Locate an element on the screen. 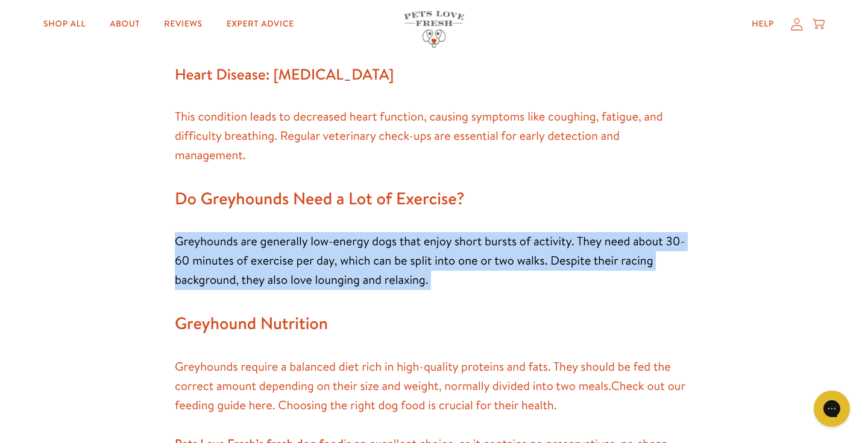 Image resolution: width=868 pixels, height=443 pixels. p: This condition leads to decreased heart function, causing symptoms like coughing, fatigue, and di... is located at coordinates (434, 136).